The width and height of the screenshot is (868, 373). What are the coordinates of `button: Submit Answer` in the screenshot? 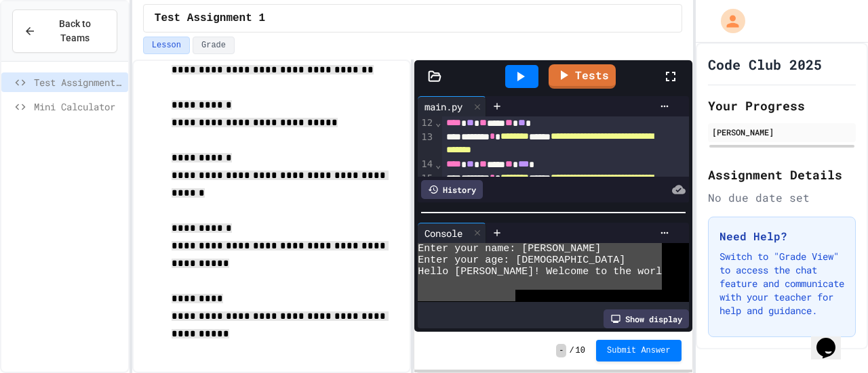 It's located at (639, 351).